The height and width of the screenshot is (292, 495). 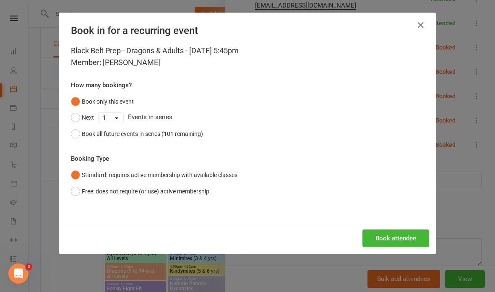 I want to click on label: How many bookings?, so click(x=101, y=85).